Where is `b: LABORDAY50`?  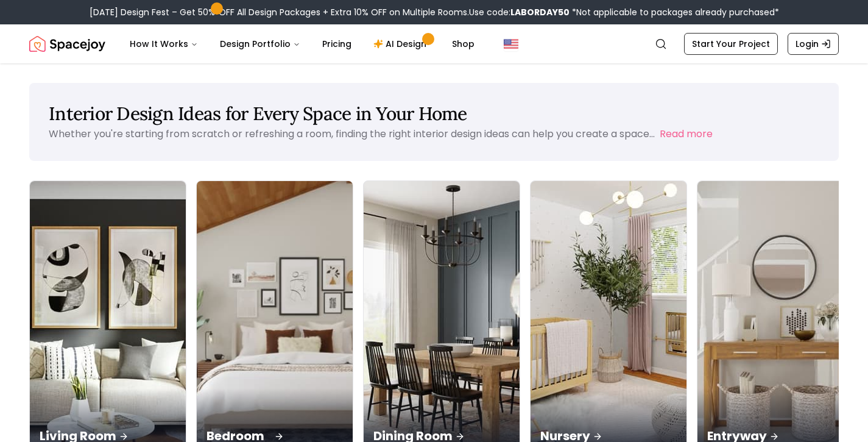
b: LABORDAY50 is located at coordinates (540, 12).